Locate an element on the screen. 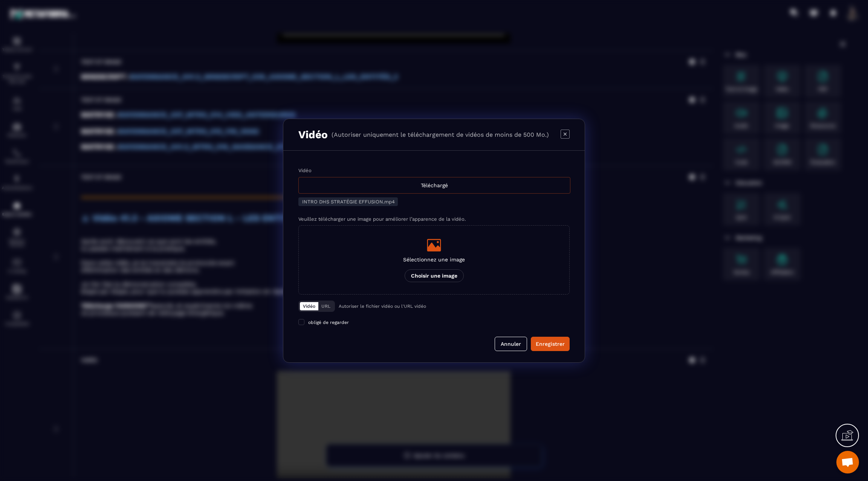 The image size is (868, 481). label: Veuillez télécharger une image pour améliorer l’apparence de la vidéo. is located at coordinates (382, 219).